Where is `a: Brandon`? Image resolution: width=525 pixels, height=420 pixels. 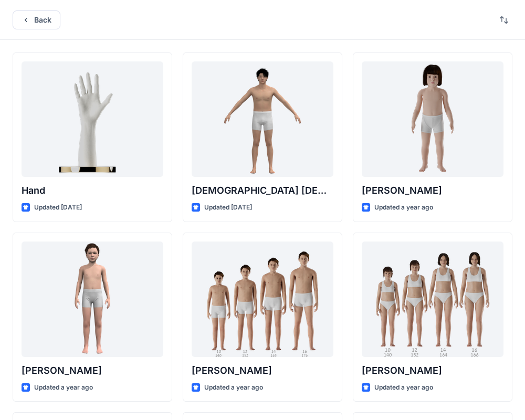 a: Brandon is located at coordinates (262, 299).